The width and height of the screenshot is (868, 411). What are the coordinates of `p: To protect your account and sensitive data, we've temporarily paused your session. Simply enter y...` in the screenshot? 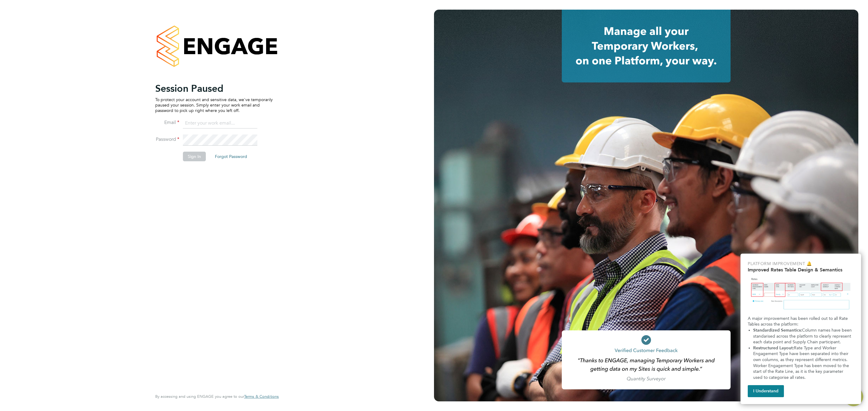 It's located at (214, 105).